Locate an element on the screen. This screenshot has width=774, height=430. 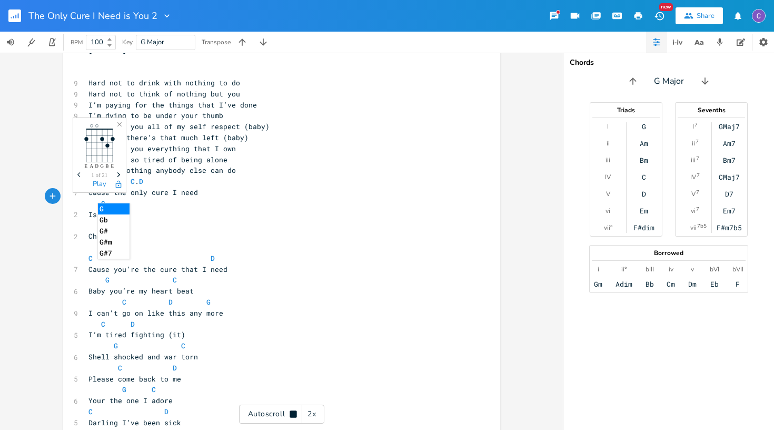
span: 1 of 21 is located at coordinates (99, 175).